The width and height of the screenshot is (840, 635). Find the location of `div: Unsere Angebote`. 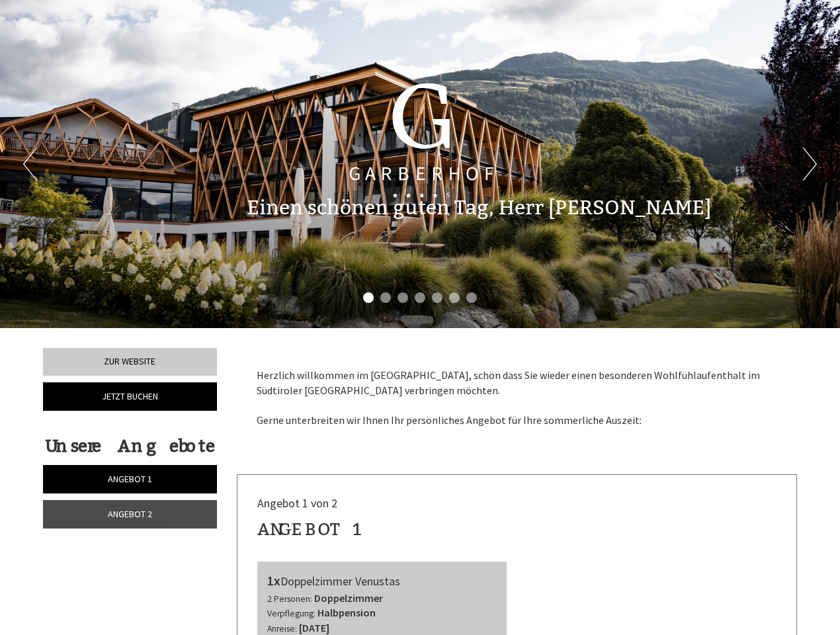

div: Unsere Angebote is located at coordinates (129, 446).